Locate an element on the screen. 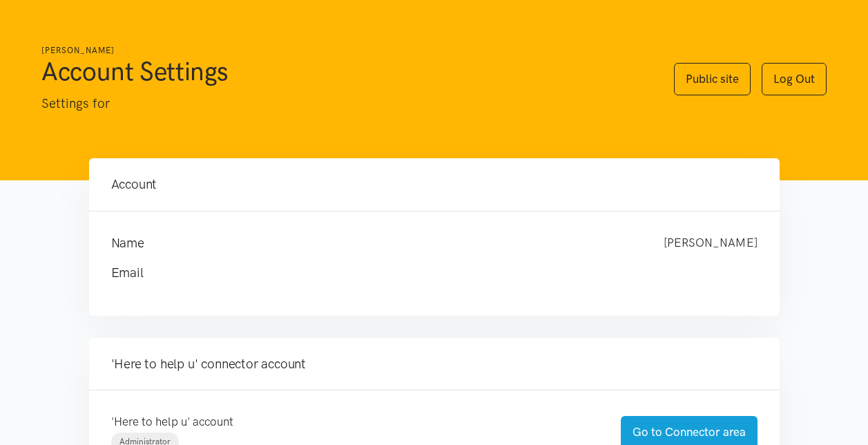 The image size is (868, 445). p: 'Here to help u' account is located at coordinates (352, 421).